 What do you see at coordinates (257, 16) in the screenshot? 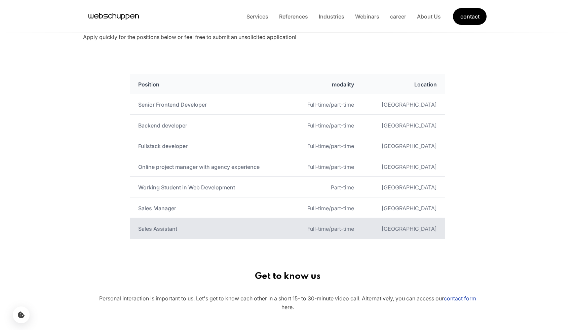
I see `font: Services` at bounding box center [257, 16].